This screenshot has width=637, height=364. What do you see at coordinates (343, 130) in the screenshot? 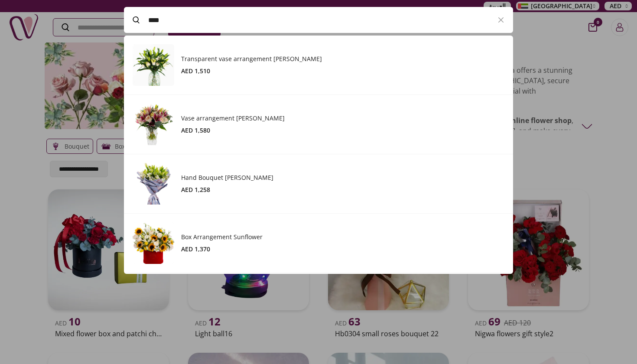
I see `div: AED 1,580` at bounding box center [343, 130].